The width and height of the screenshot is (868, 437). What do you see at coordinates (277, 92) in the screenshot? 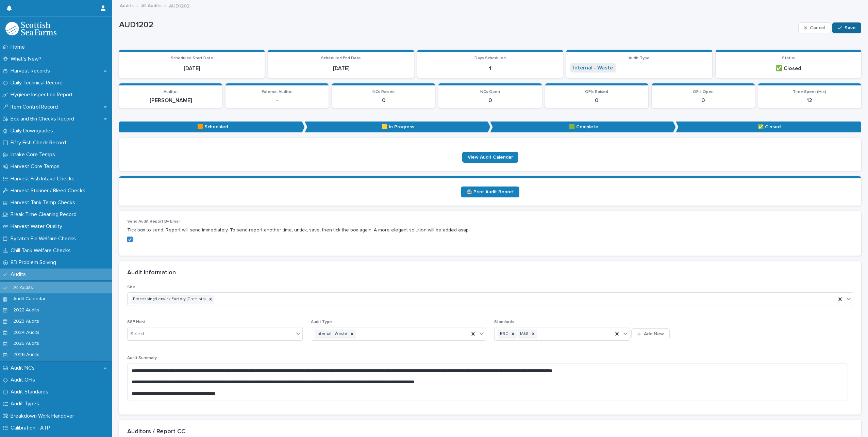
I see `span: External Auditor` at bounding box center [277, 92].